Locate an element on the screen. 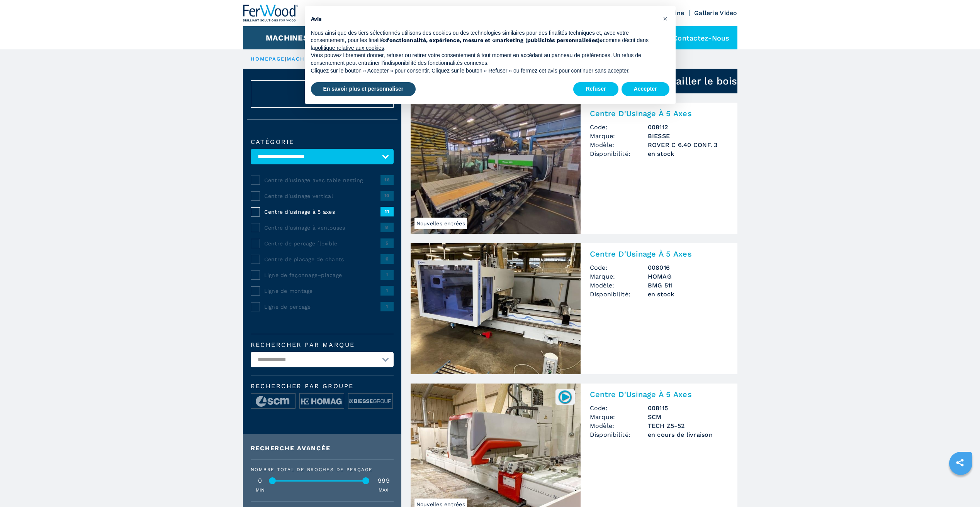 The width and height of the screenshot is (980, 507). span: Centre de placage de chants is located at coordinates (323, 260).